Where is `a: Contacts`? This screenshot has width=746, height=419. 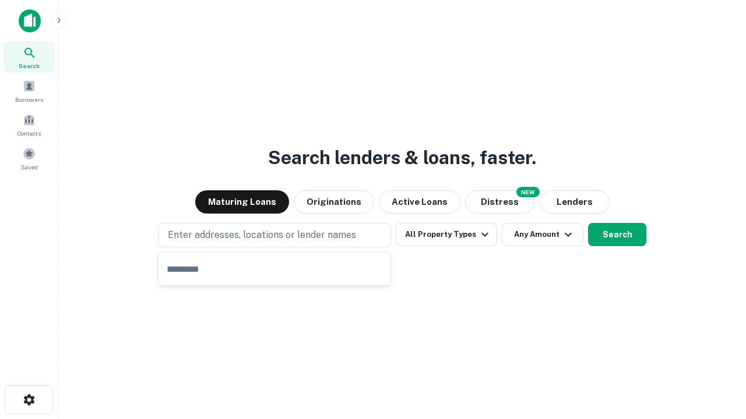 a: Contacts is located at coordinates (29, 125).